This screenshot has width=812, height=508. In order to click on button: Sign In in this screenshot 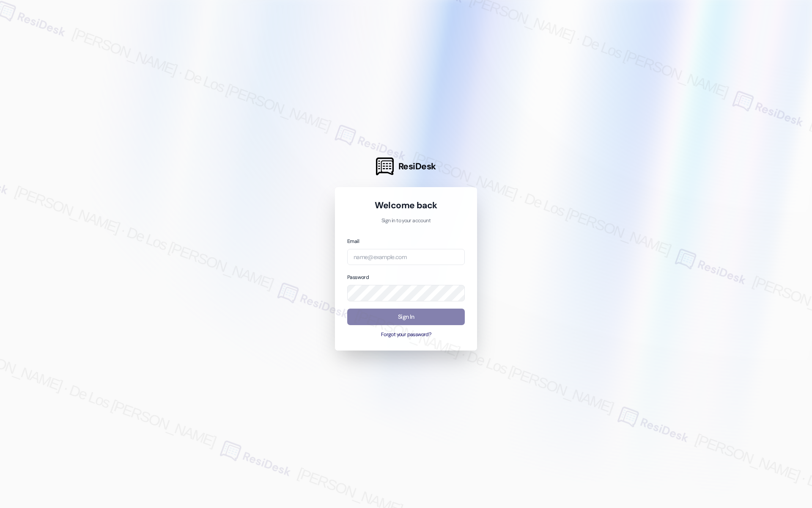, I will do `click(406, 317)`.